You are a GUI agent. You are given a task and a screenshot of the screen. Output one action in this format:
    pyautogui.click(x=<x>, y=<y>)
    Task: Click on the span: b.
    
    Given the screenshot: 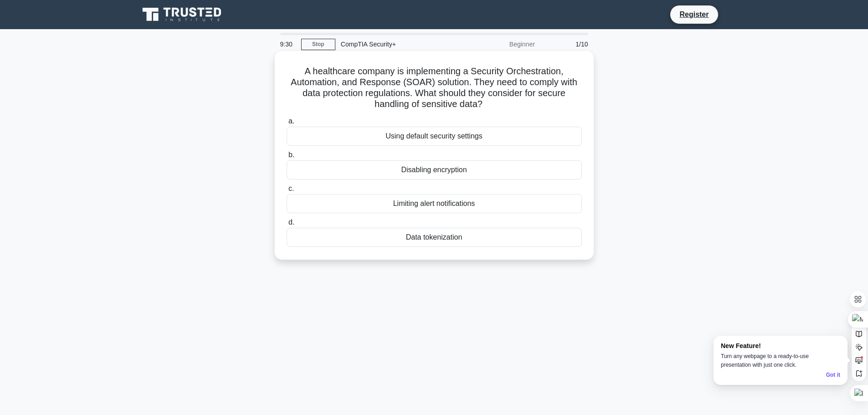 What is the action you would take?
    pyautogui.click(x=292, y=154)
    